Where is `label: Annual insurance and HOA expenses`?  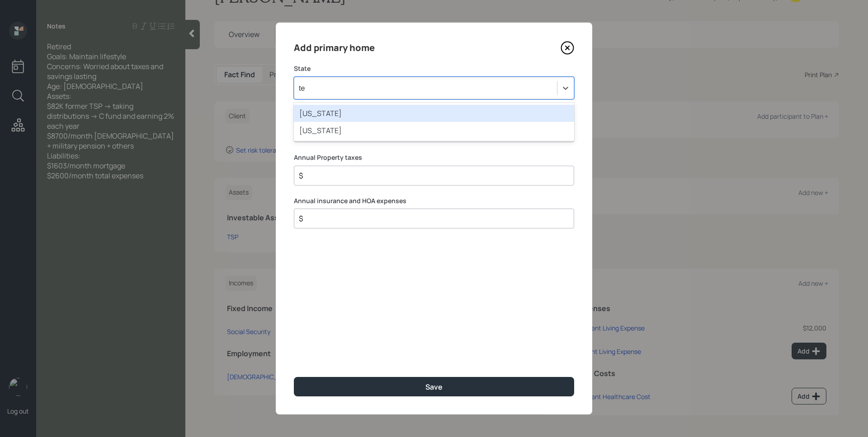
label: Annual insurance and HOA expenses is located at coordinates (434, 201).